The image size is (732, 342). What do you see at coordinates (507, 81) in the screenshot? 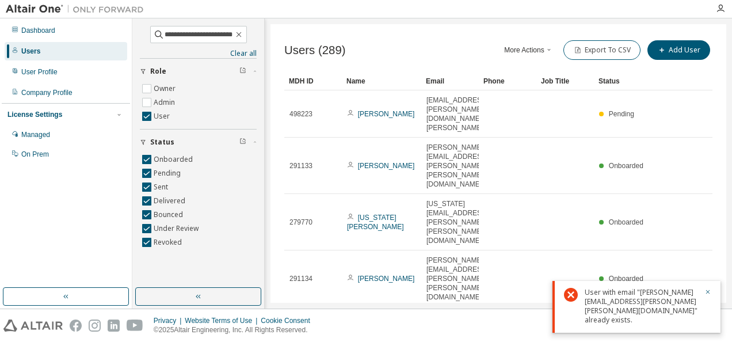
I see `div: Phone` at bounding box center [507, 81].